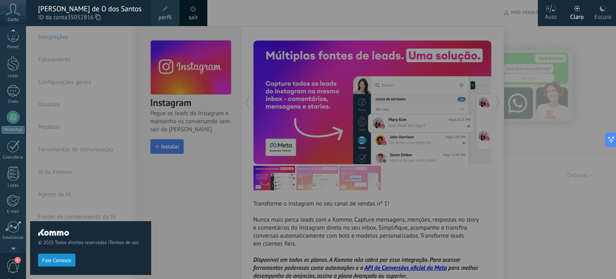 This screenshot has width=616, height=279. What do you see at coordinates (13, 101) in the screenshot?
I see `div: Chats` at bounding box center [13, 101].